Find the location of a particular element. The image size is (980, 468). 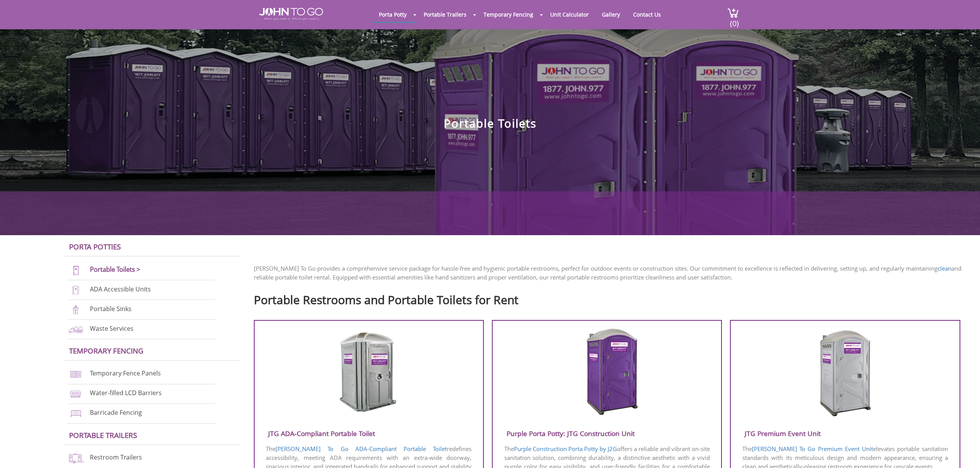

img: portable-sinks-new.png is located at coordinates (76, 310).